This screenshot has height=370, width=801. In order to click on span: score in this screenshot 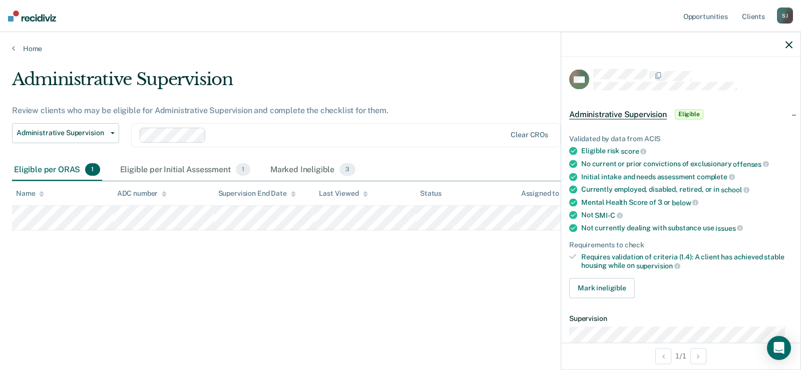, I will do `click(633, 151)`.